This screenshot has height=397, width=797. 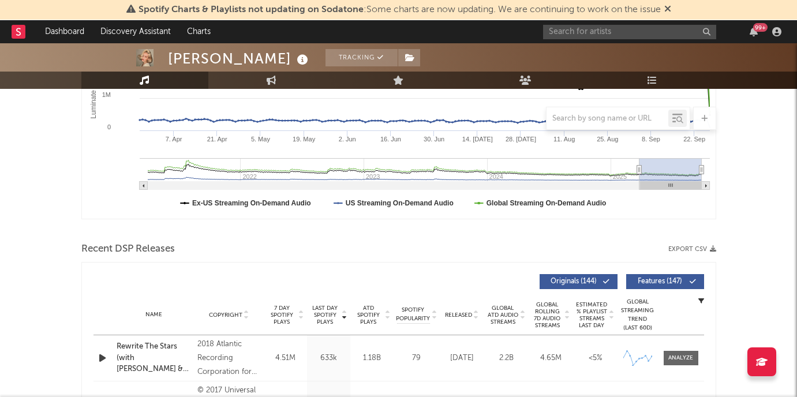 I want to click on span: Dismiss, so click(x=668, y=10).